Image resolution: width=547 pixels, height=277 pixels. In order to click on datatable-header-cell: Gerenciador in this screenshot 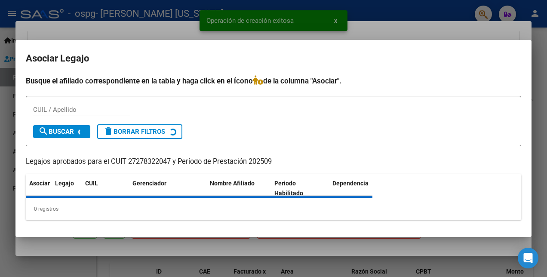, I will do `click(168, 188)`.